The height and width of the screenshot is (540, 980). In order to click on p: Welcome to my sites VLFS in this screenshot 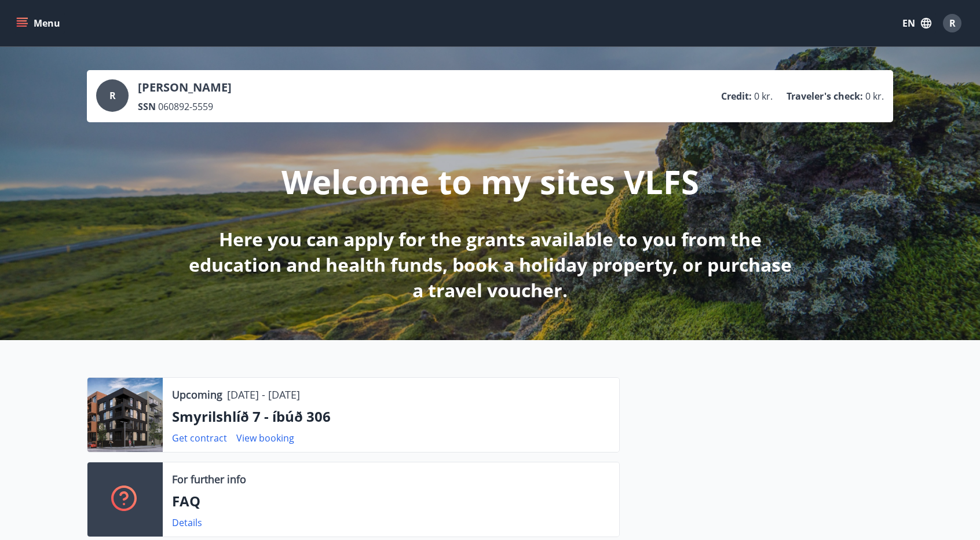, I will do `click(490, 181)`.